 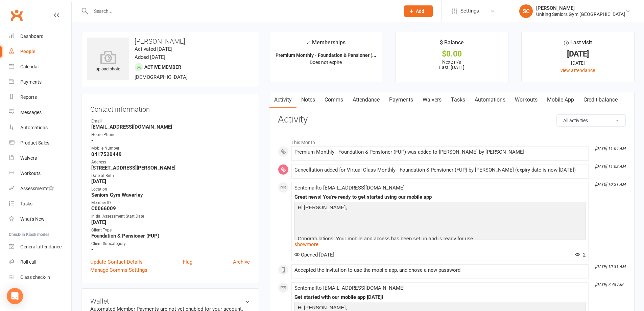 What do you see at coordinates (17, 15) in the screenshot?
I see `a: Clubworx` at bounding box center [17, 15].